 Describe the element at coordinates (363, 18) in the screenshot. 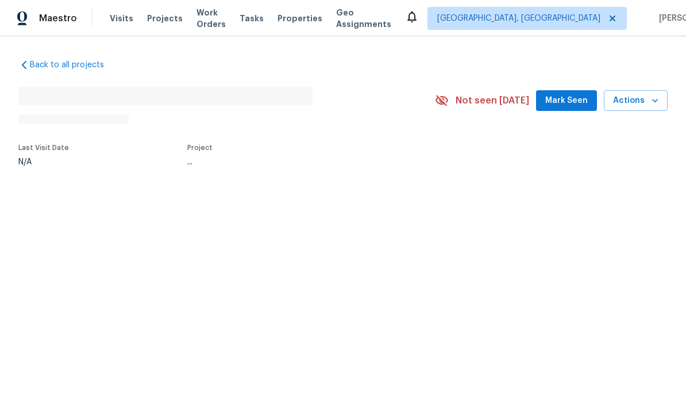

I see `span: Geo Assignments` at that location.